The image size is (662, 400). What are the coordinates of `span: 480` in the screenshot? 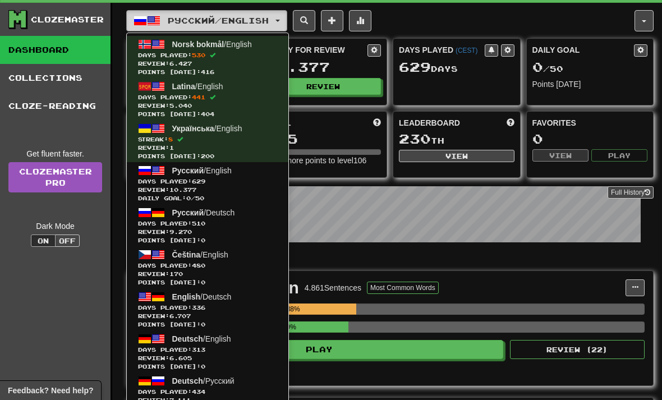 It's located at (198, 265).